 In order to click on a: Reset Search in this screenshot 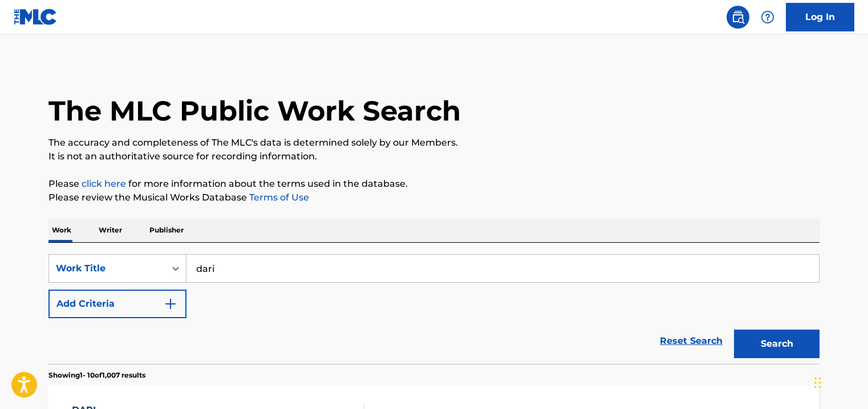, I will do `click(691, 341)`.